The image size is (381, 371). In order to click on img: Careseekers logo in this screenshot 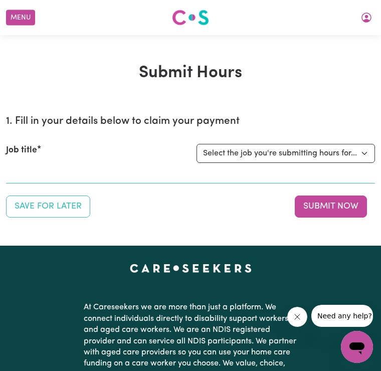, I will do `click(190, 18)`.